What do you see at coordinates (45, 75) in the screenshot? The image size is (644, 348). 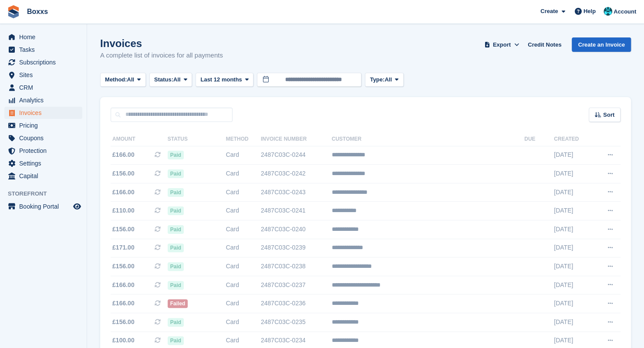 I see `span: Sites` at bounding box center [45, 75].